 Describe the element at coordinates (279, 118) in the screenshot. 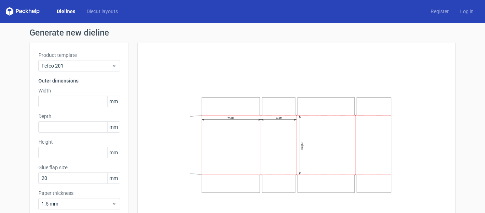

I see `text: Depth` at that location.